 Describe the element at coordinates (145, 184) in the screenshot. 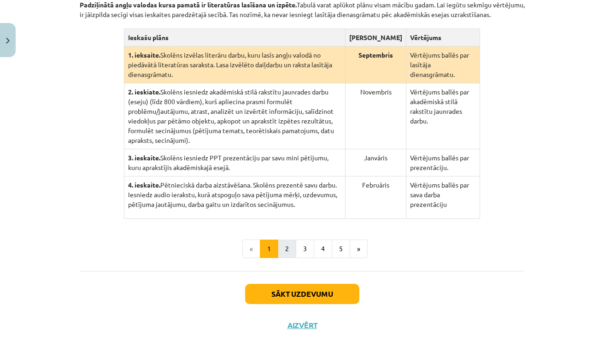

I see `strong: 4. ieskaite.` at that location.